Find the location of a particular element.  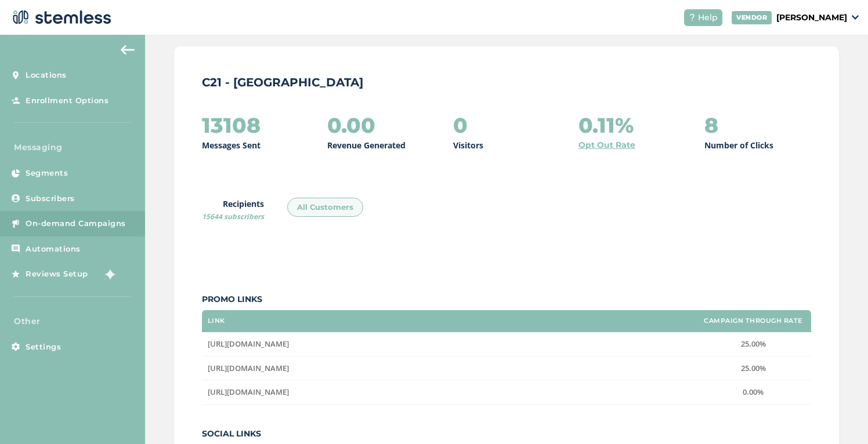

label: Social Links is located at coordinates (506, 434).